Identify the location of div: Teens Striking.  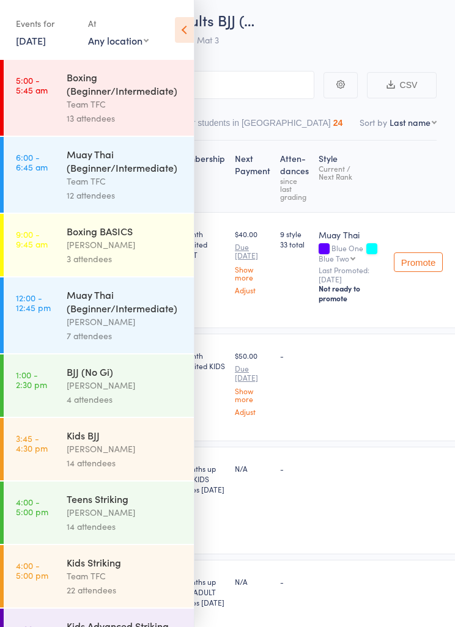
(125, 499).